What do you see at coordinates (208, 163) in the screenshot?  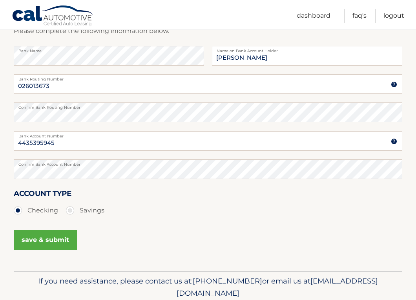 I see `label: Confirm Bank Account Number` at bounding box center [208, 163].